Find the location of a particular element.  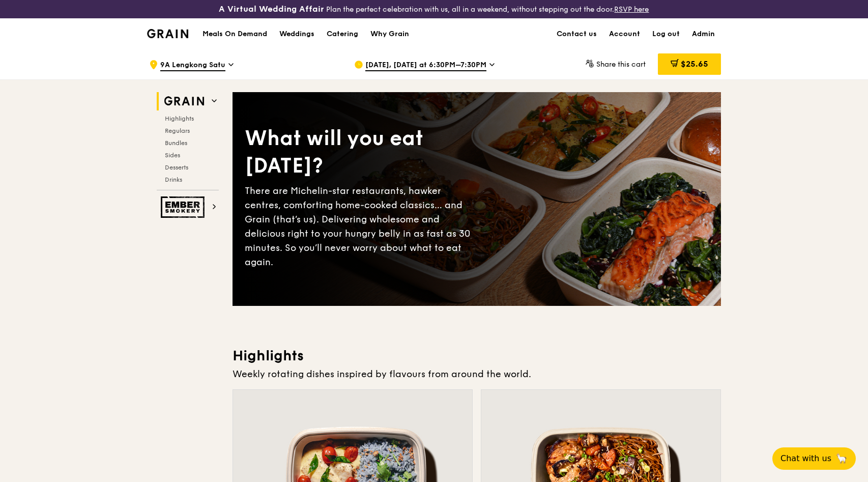

img: Grain web logo is located at coordinates (184, 101).